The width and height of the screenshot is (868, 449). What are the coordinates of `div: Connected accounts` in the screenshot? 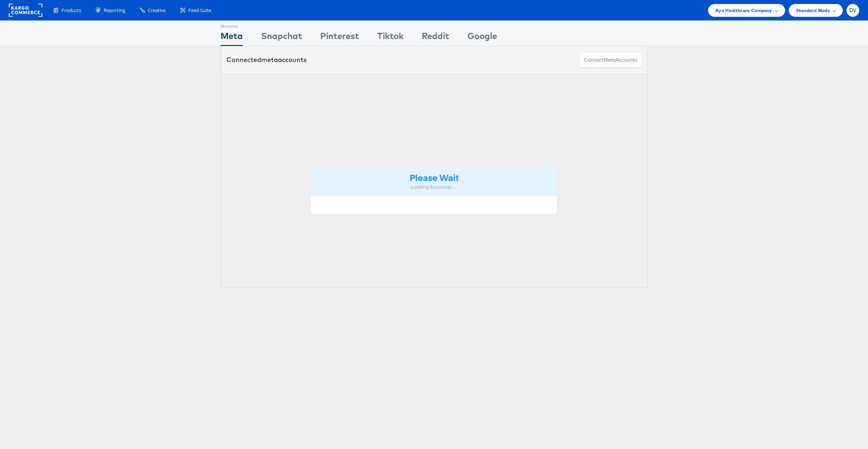 It's located at (267, 60).